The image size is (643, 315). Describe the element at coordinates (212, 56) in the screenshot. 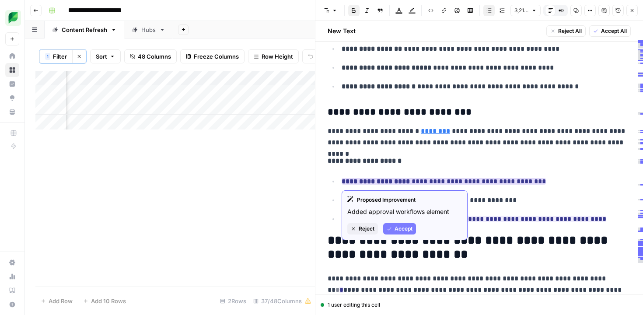

I see `button: Freeze Columns` at that location.